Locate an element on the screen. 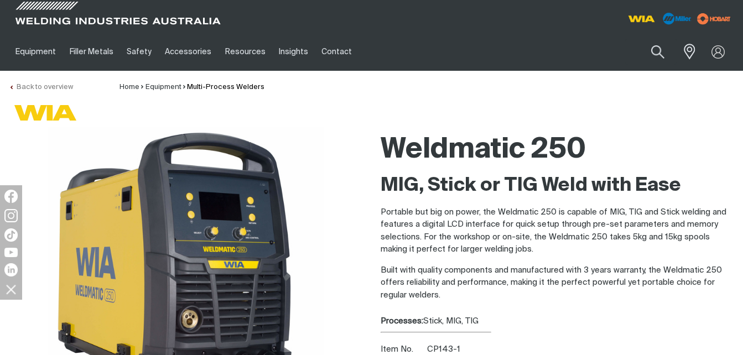 This screenshot has width=743, height=355. h1: Weldmatic 250 is located at coordinates (558, 150).